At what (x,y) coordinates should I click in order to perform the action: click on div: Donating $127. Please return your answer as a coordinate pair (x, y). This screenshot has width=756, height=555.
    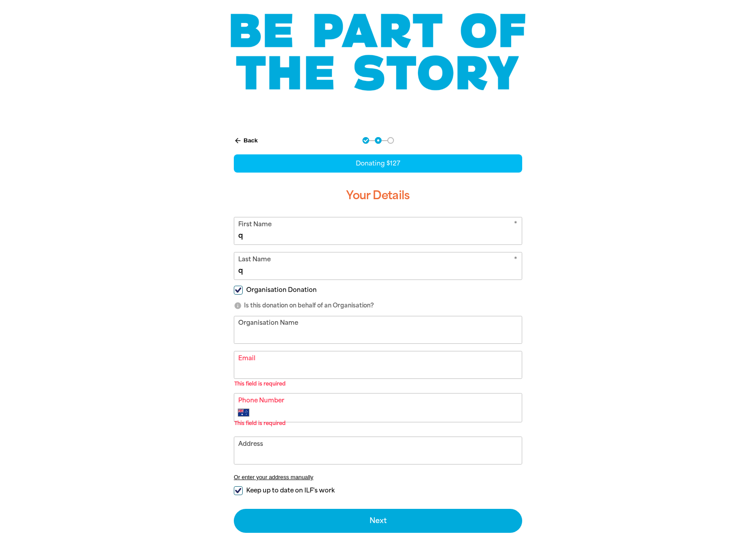
    Looking at the image, I should click on (378, 163).